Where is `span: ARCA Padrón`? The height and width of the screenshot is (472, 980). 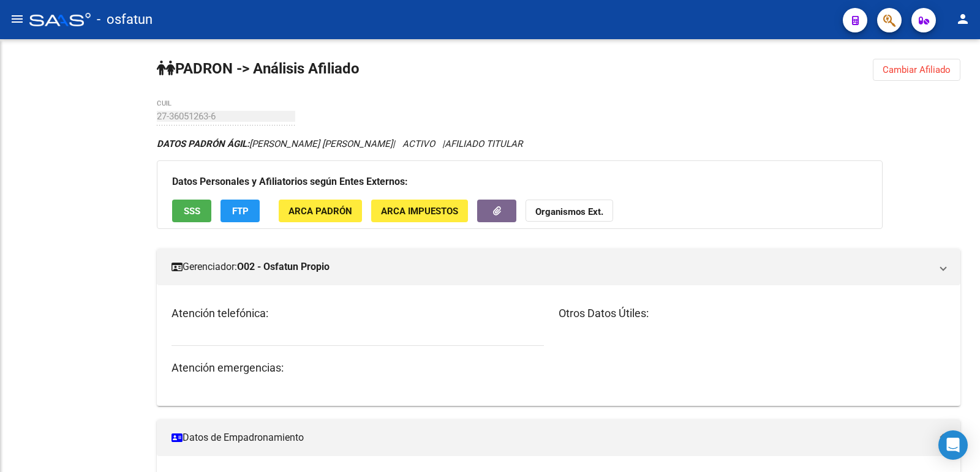
span: ARCA Padrón is located at coordinates (320, 211).